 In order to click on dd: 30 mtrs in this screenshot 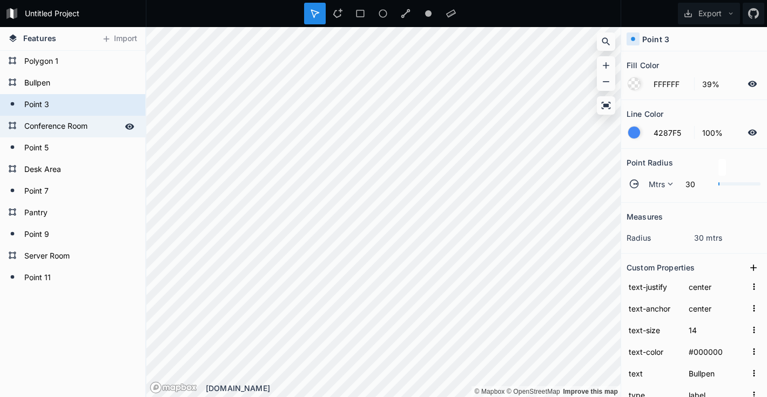, I will do `click(728, 237)`.